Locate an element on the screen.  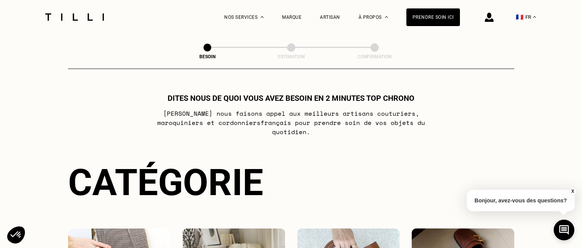
h1: Dites nous de quoi vous avez besoin en 2 minutes top chrono is located at coordinates (291, 98).